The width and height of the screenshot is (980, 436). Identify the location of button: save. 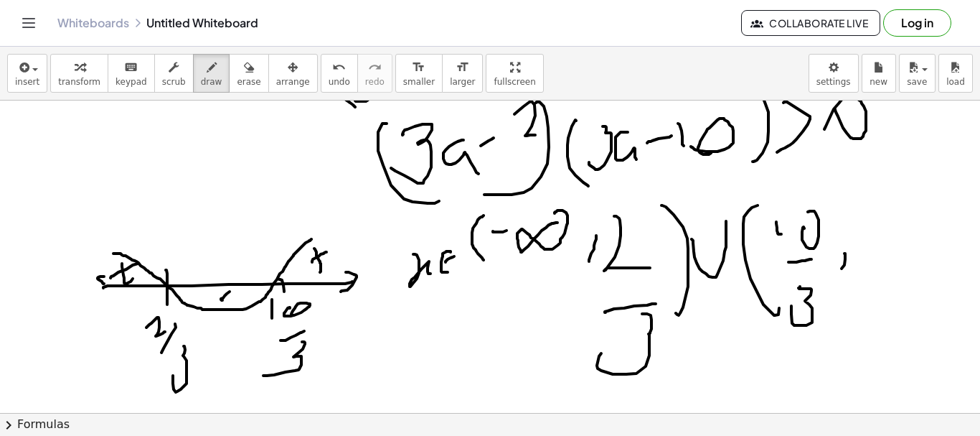
(917, 73).